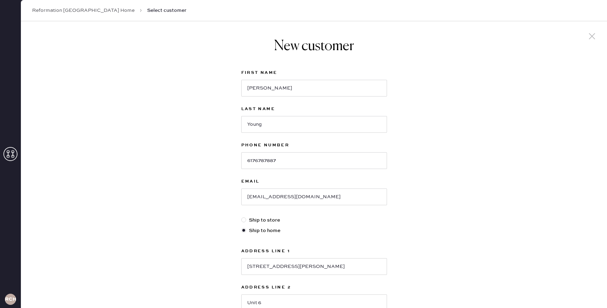 This screenshot has width=607, height=308. I want to click on input: e.g. Doe, so click(314, 124).